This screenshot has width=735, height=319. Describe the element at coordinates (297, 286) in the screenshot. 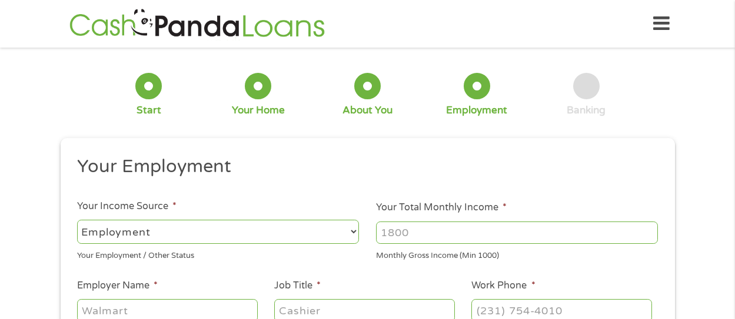

I see `label: Job Title` at that location.